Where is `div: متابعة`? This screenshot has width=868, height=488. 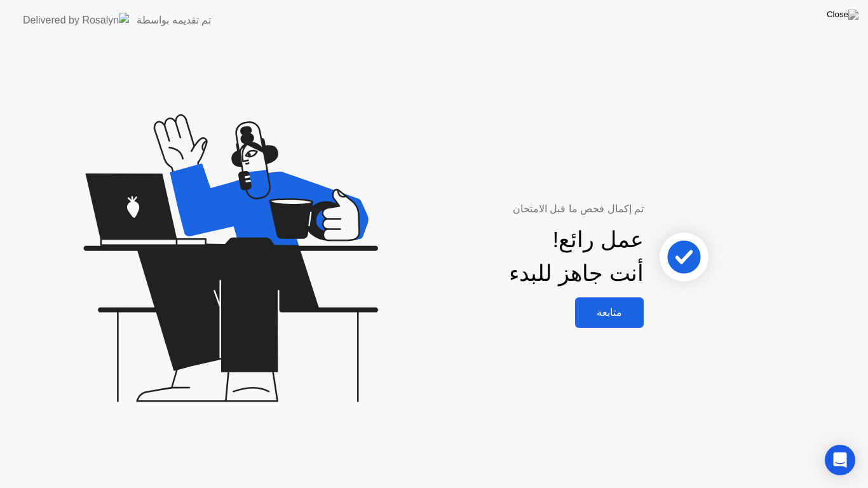 div: متابعة is located at coordinates (609, 312).